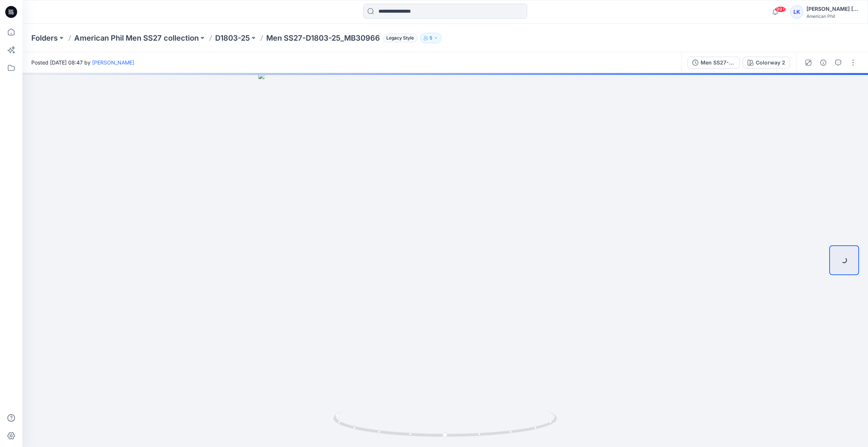 The height and width of the screenshot is (447, 868). What do you see at coordinates (400, 38) in the screenshot?
I see `span: Legacy Style` at bounding box center [400, 38].